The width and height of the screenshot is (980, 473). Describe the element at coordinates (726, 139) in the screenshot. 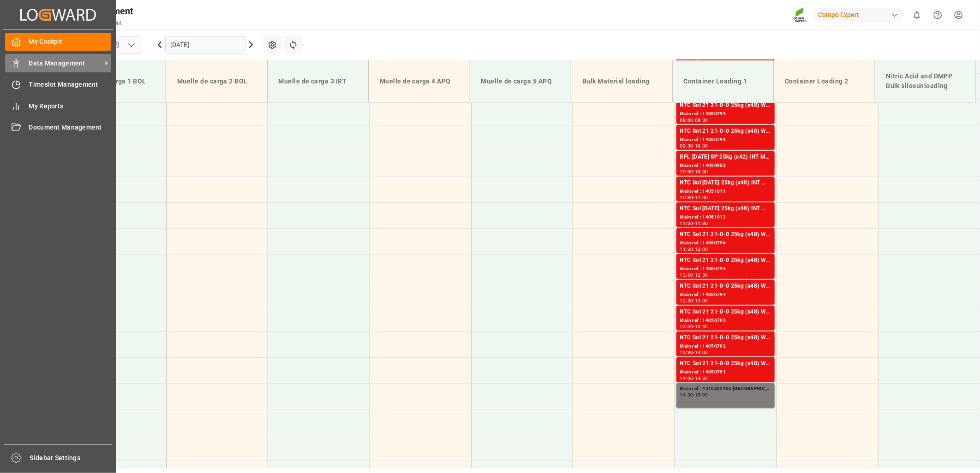

I see `div: Main ref : 14050798` at that location.